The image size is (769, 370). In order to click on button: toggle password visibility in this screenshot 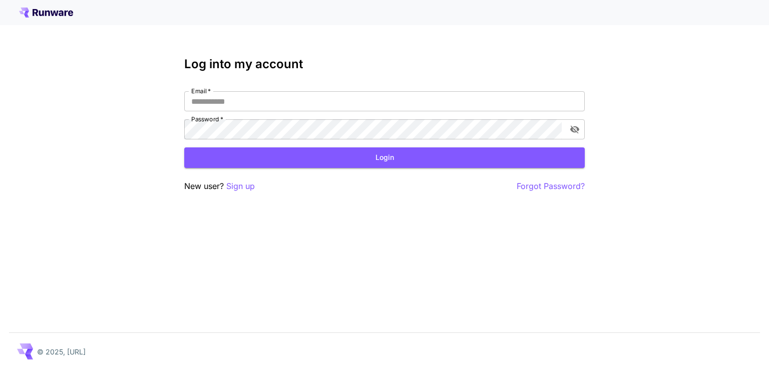, I will do `click(575, 129)`.